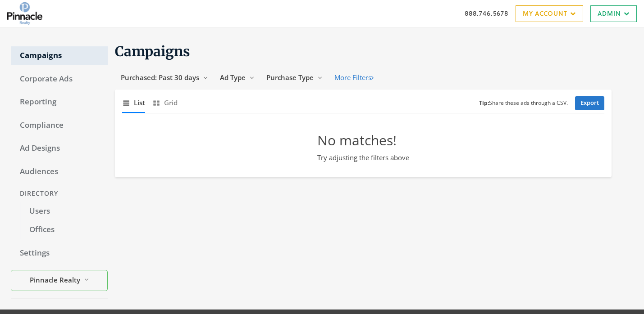 The image size is (644, 314). Describe the element at coordinates (59, 102) in the screenshot. I see `a: Reporting` at that location.